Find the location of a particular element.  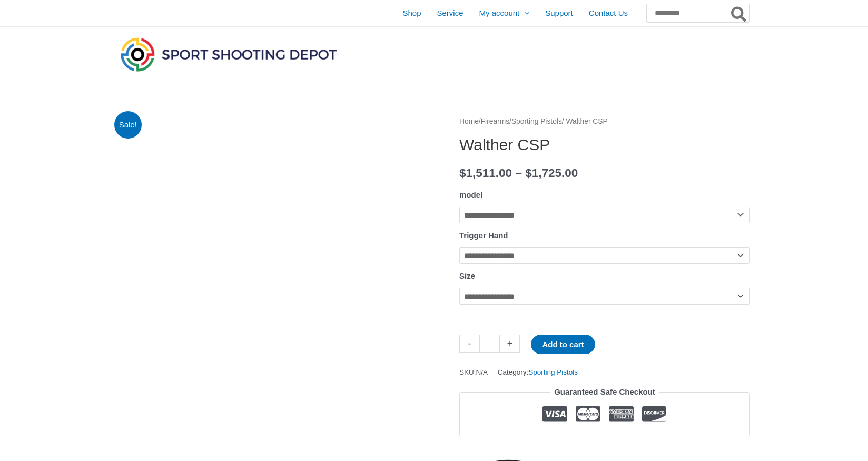

bdi: 1,725.00 is located at coordinates (551, 173).